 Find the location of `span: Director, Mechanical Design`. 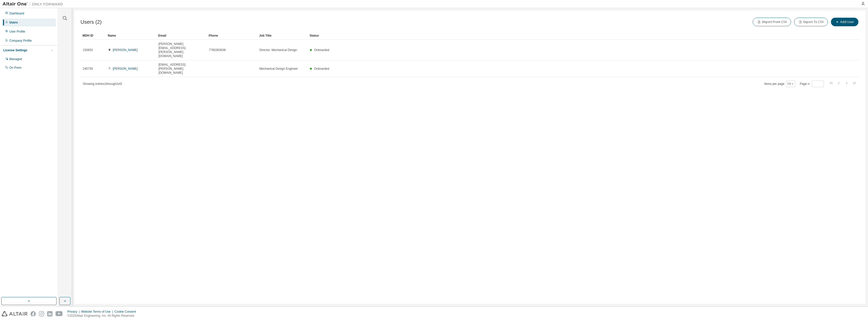

span: Director, Mechanical Design is located at coordinates (278, 50).